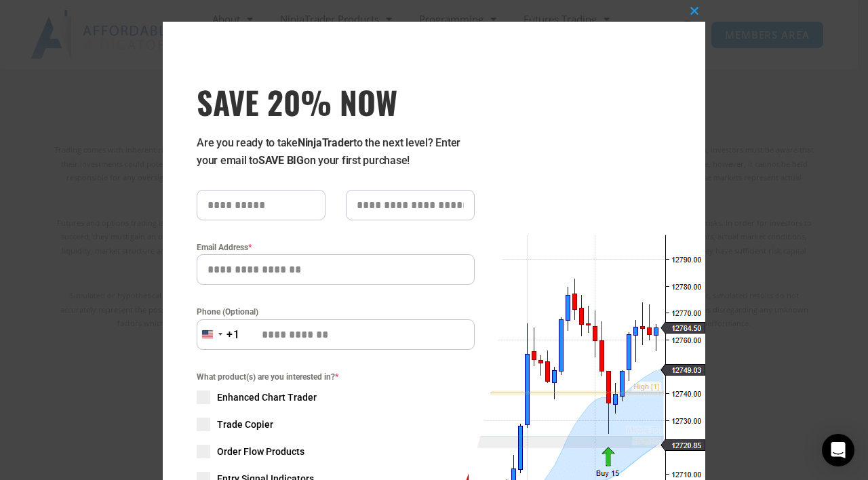  What do you see at coordinates (335, 425) in the screenshot?
I see `label: Trade Copier` at bounding box center [335, 425].